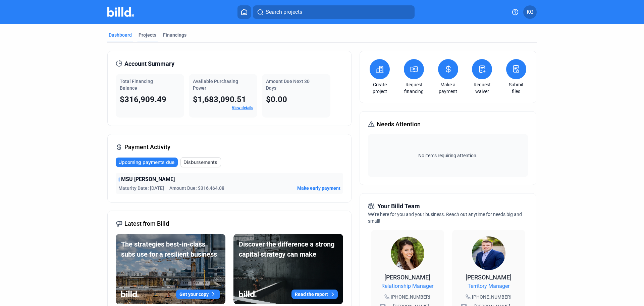 The height and width of the screenshot is (306, 644). What do you see at coordinates (516, 88) in the screenshot?
I see `a: Submit files` at bounding box center [516, 88].